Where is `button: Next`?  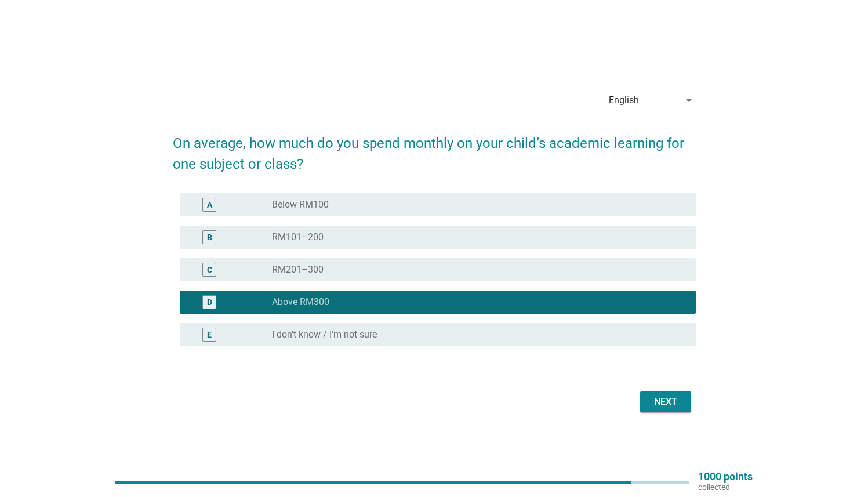
button: Next is located at coordinates (665, 401).